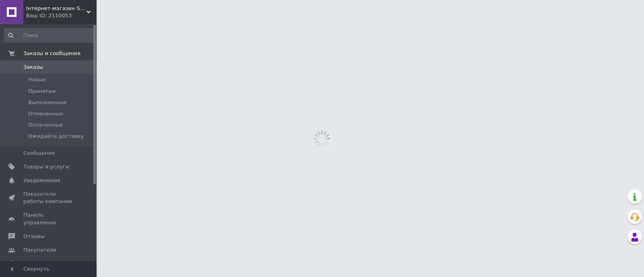 The width and height of the screenshot is (644, 277). What do you see at coordinates (41, 181) in the screenshot?
I see `span: Уведомления` at bounding box center [41, 181].